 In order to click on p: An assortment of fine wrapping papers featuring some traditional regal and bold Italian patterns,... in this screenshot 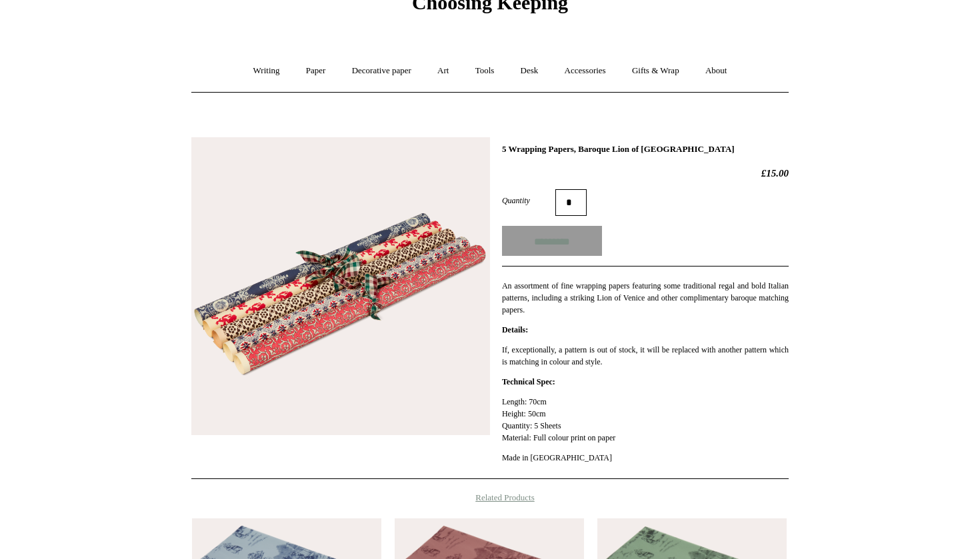, I will do `click(646, 298)`.